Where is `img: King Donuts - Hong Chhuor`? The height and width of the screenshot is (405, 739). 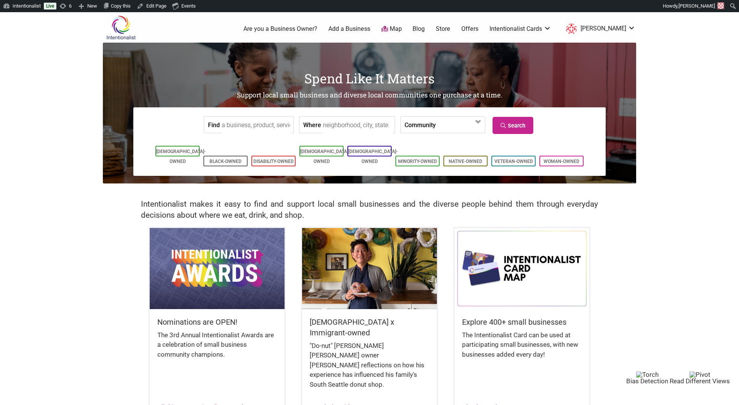 img: King Donuts - Hong Chhuor is located at coordinates (370, 269).